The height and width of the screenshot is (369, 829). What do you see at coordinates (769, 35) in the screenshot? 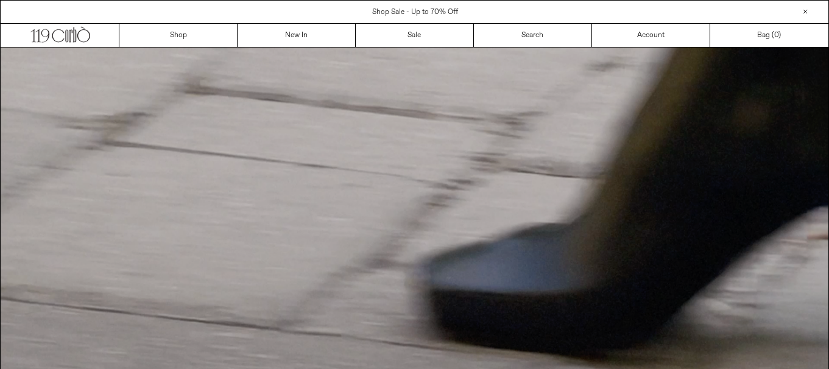
I see `a: Bag ()` at bounding box center [769, 35].